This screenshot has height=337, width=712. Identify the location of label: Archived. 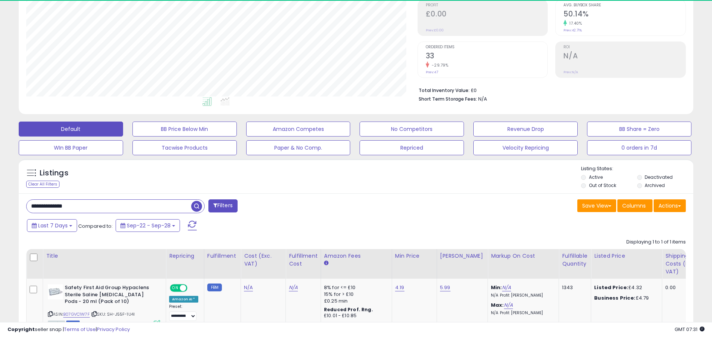
(655, 185).